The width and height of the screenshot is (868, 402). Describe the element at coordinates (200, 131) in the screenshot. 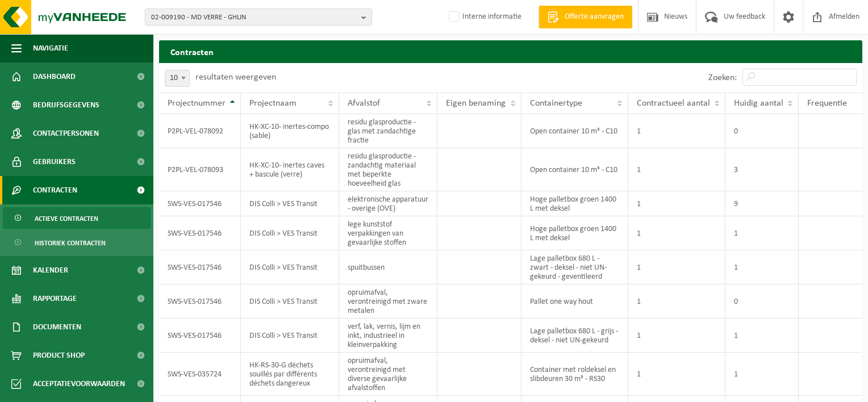

I see `td: P2PL-VEL-078092` at that location.